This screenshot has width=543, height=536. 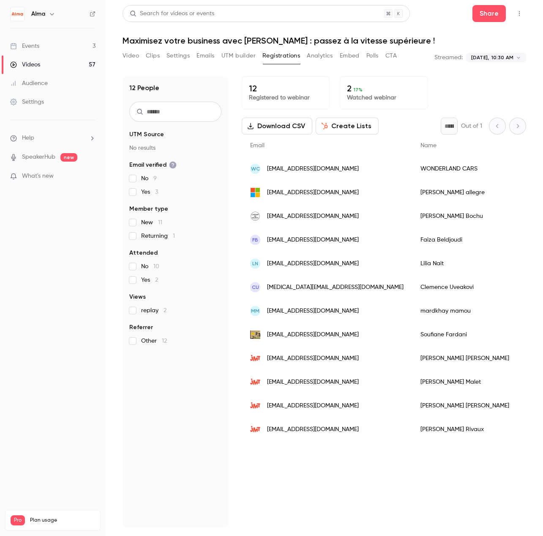 I want to click on p: Out of 1, so click(x=472, y=126).